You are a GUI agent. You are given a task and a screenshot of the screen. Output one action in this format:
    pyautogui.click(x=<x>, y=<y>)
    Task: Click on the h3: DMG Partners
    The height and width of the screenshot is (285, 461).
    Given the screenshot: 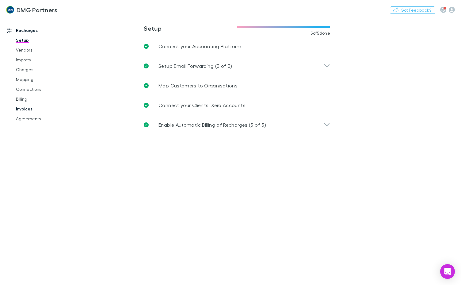 What is the action you would take?
    pyautogui.click(x=37, y=10)
    